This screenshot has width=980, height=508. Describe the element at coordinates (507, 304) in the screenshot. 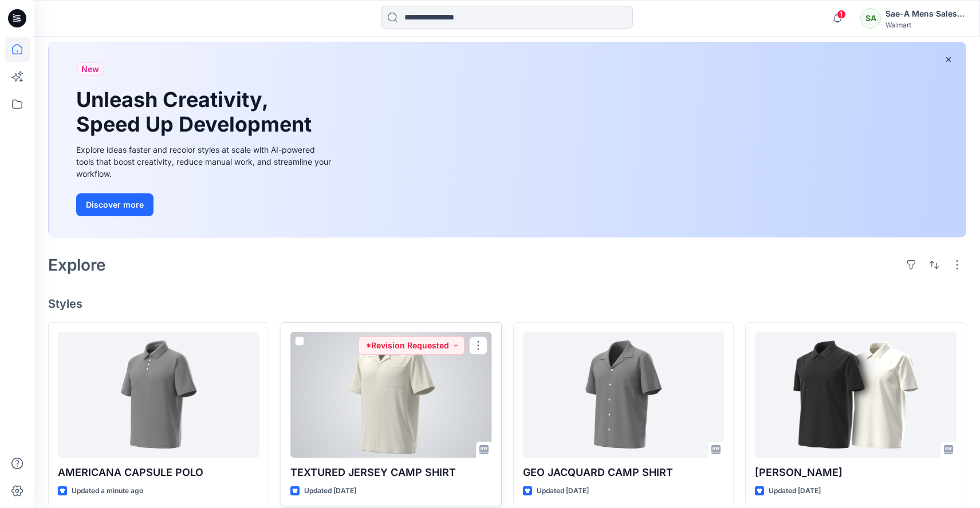

I see `h4: Styles` at that location.